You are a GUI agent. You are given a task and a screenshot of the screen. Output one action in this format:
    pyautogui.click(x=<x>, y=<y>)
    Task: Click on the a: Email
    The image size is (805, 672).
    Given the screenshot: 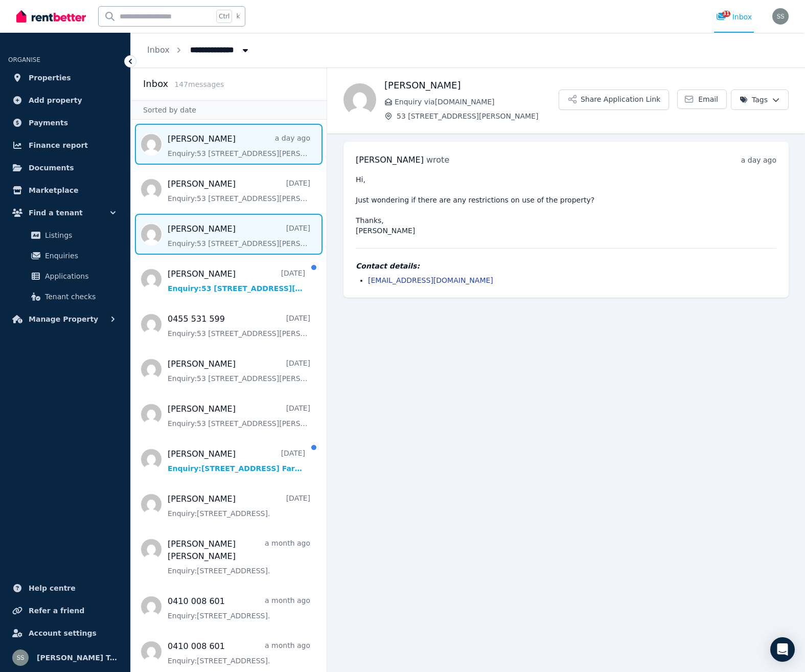 What is the action you would take?
    pyautogui.click(x=702, y=99)
    